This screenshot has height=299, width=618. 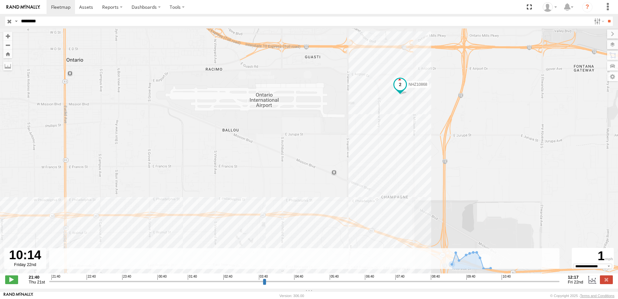 I want to click on button: Zoom in, so click(x=8, y=36).